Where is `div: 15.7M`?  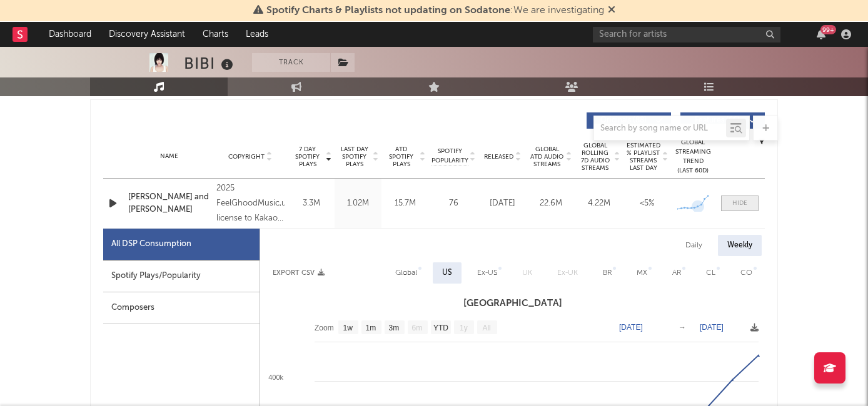 div: 15.7M is located at coordinates (404, 204).